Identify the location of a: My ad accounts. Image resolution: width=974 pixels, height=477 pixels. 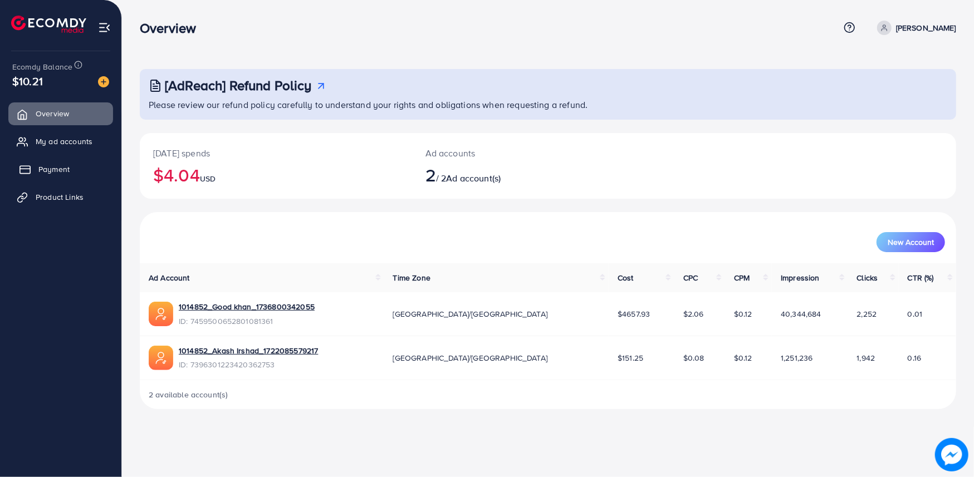
(61, 141).